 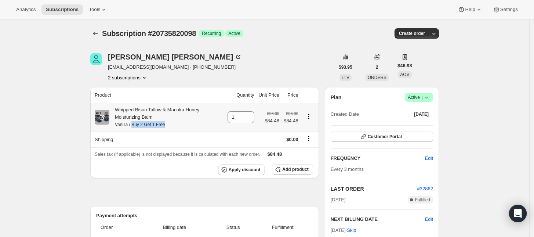 What do you see at coordinates (378, 219) in the screenshot?
I see `h2: NEXT BILLING DATE` at bounding box center [378, 219].